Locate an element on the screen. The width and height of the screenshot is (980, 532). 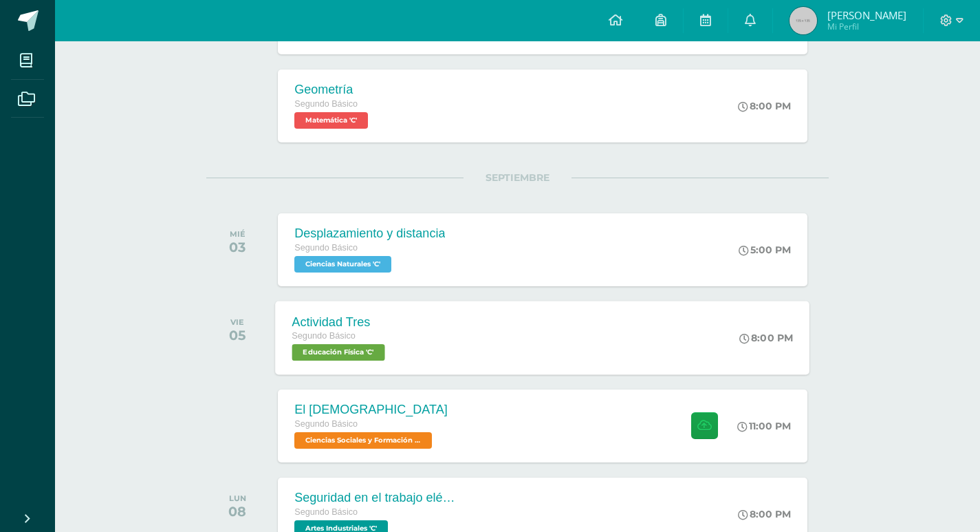
div: Actividad Tres is located at coordinates (340, 322).